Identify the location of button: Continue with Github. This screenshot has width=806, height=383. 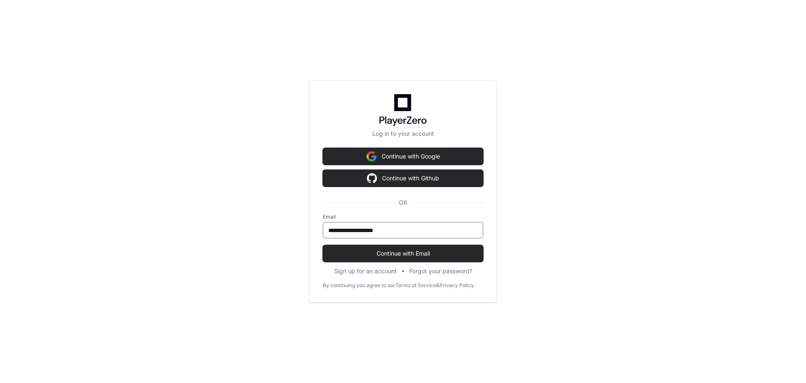
(403, 178).